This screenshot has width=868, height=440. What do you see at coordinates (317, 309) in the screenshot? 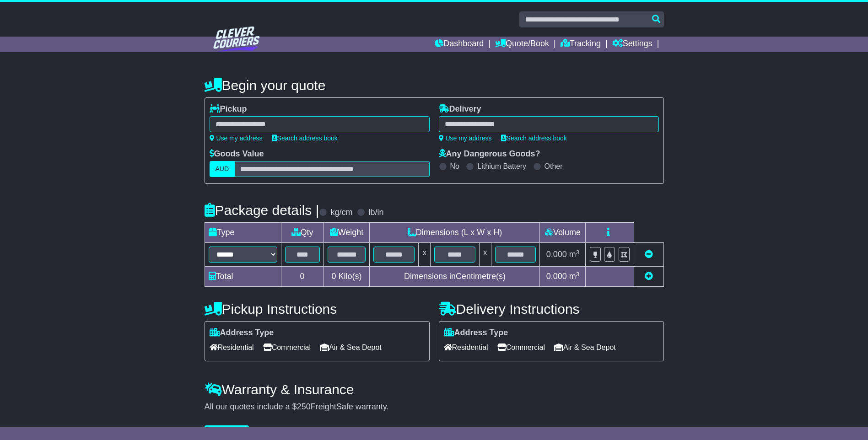
I see `h4: Pickup Instructions` at bounding box center [317, 309].